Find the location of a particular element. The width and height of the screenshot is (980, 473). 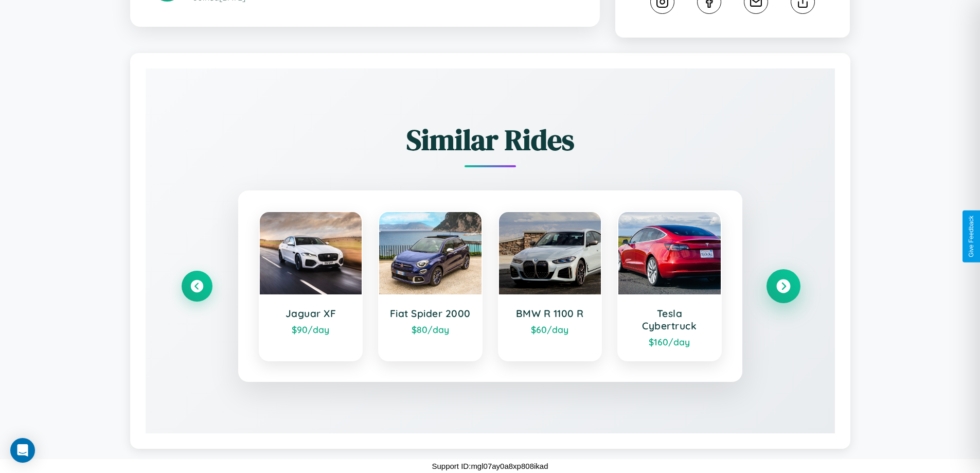

div: $ 160 /day is located at coordinates (669, 341).